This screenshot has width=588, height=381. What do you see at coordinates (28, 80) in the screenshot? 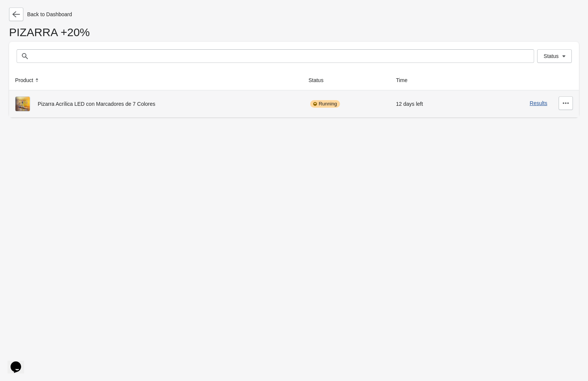
I see `button: Product` at bounding box center [28, 80].